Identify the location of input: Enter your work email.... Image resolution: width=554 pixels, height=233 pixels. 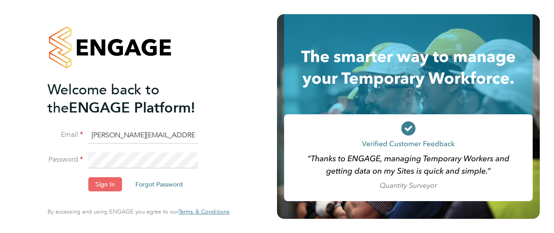
(143, 136).